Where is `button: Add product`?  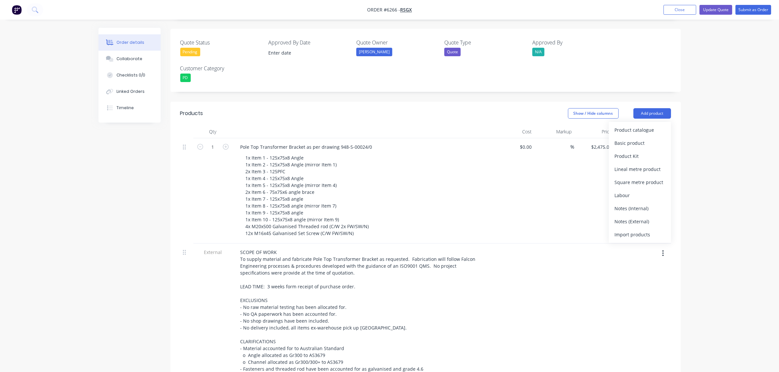 button: Add product is located at coordinates (652, 113).